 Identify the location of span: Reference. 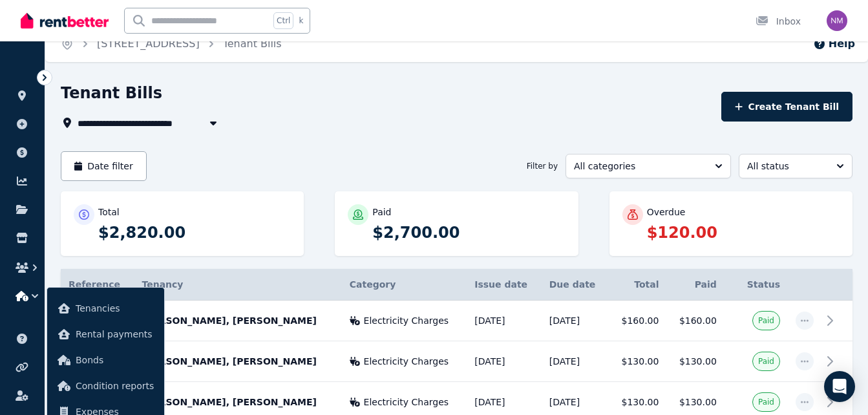
(95, 284).